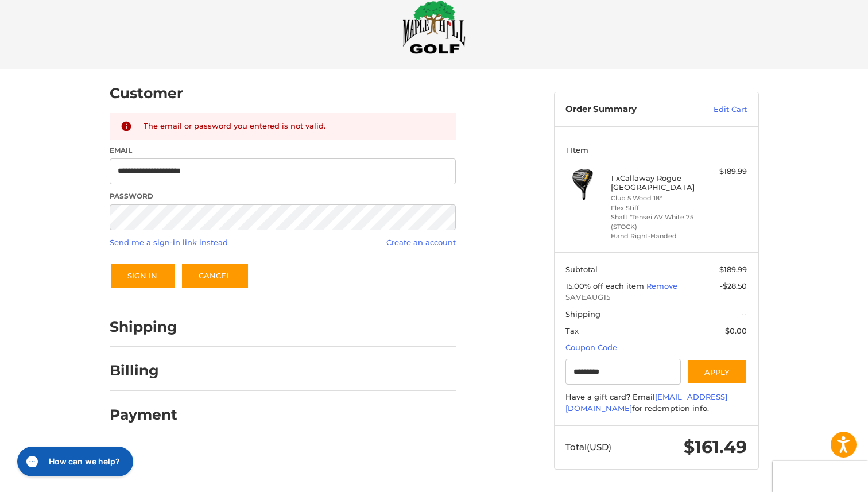 The height and width of the screenshot is (492, 868). I want to click on h2: Shipping, so click(144, 326).